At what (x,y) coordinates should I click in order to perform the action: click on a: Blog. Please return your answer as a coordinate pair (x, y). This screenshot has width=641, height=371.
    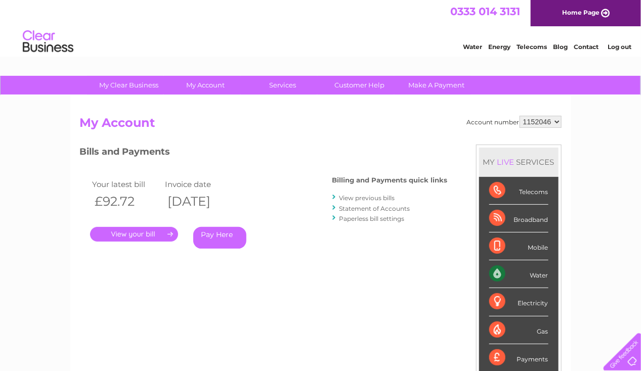
    Looking at the image, I should click on (560, 47).